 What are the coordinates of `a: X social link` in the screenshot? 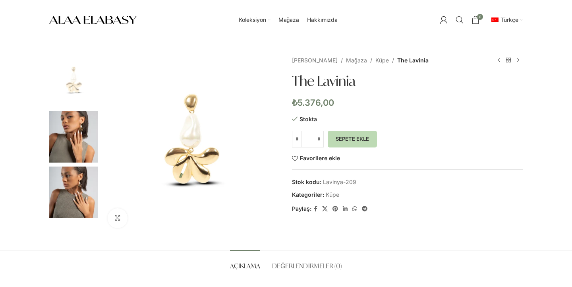 It's located at (325, 208).